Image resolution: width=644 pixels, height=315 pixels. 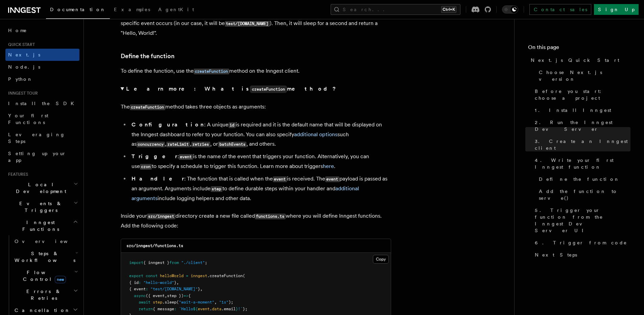 I want to click on span: Examples, so click(x=132, y=9).